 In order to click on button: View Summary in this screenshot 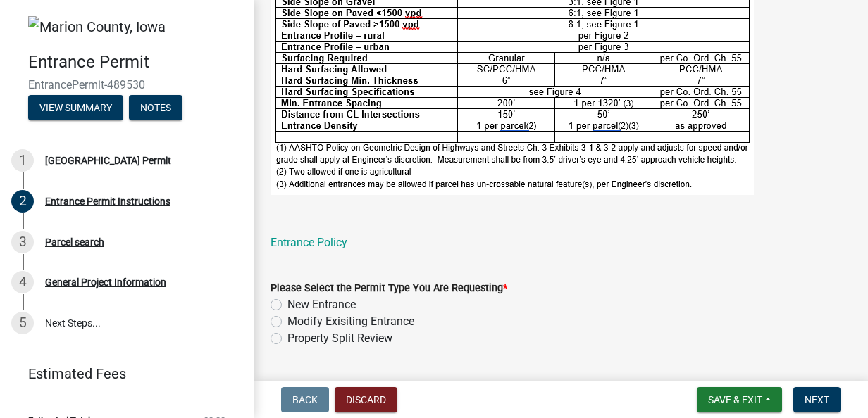, I will do `click(75, 108)`.